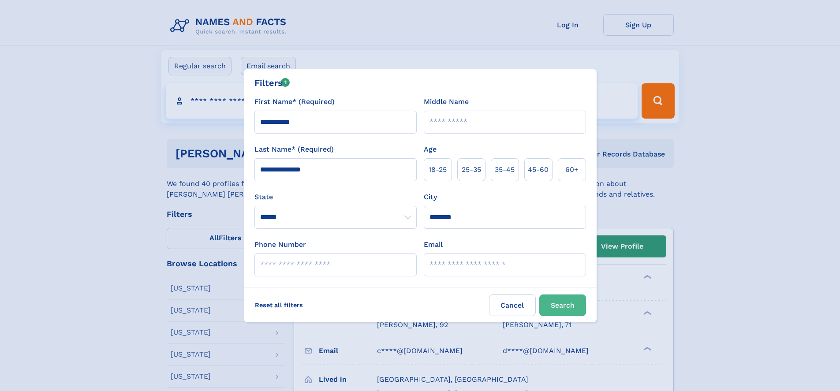  I want to click on span: 60+, so click(572, 170).